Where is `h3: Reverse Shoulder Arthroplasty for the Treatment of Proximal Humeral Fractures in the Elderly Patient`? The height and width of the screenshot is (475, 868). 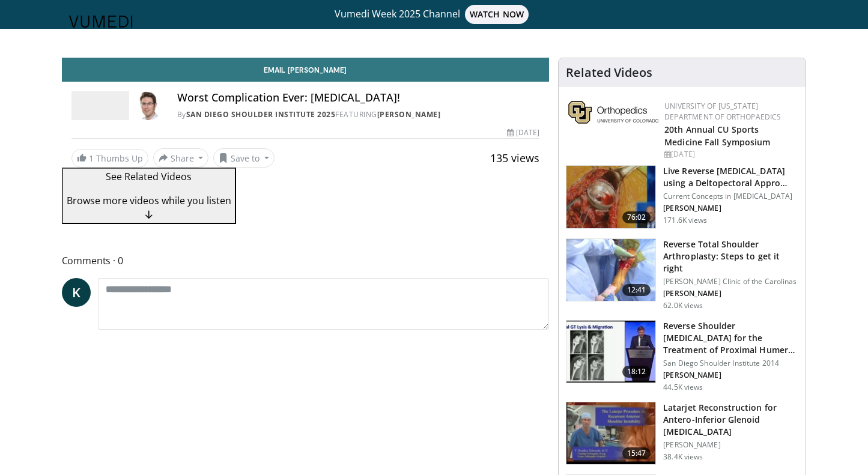
h3: Reverse Shoulder Arthroplasty for the Treatment of Proximal Humeral Fractures in the Elderly Patient is located at coordinates (731, 338).